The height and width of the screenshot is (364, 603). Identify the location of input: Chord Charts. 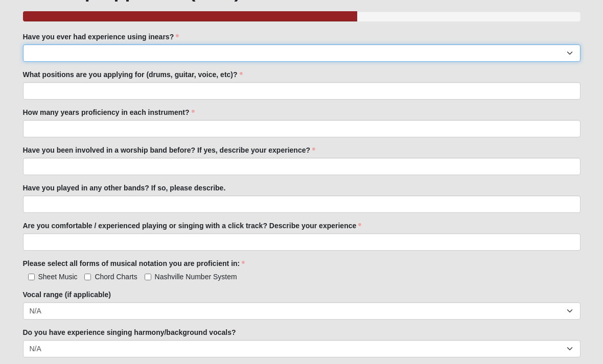
(87, 277).